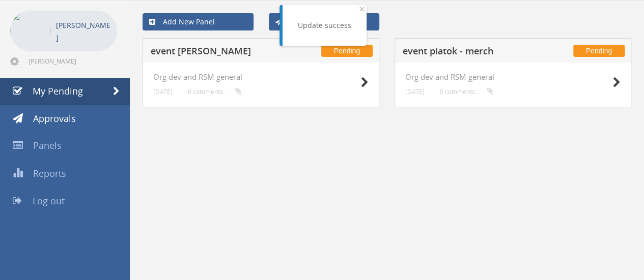 This screenshot has height=280, width=644. I want to click on span: Panels, so click(48, 146).